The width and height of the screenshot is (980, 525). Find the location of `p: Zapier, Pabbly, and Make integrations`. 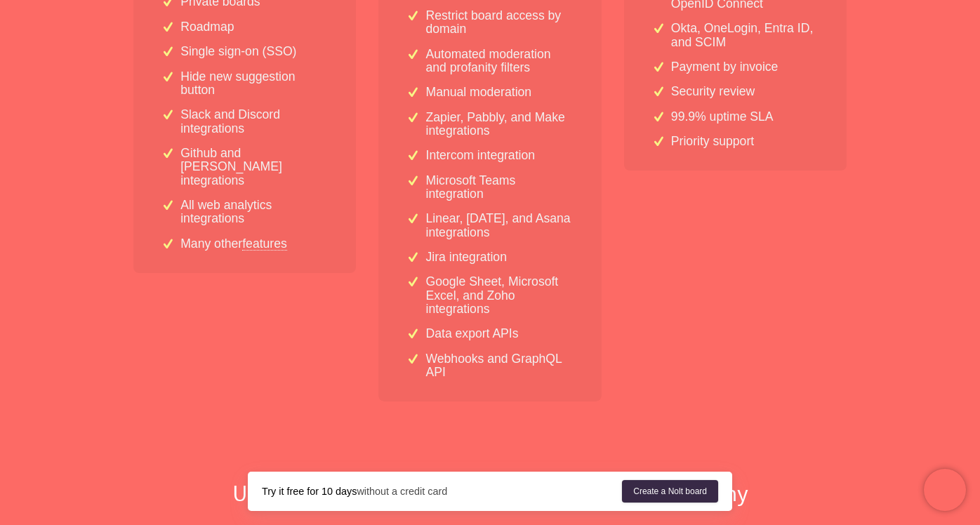

p: Zapier, Pabbly, and Make integrations is located at coordinates (499, 124).